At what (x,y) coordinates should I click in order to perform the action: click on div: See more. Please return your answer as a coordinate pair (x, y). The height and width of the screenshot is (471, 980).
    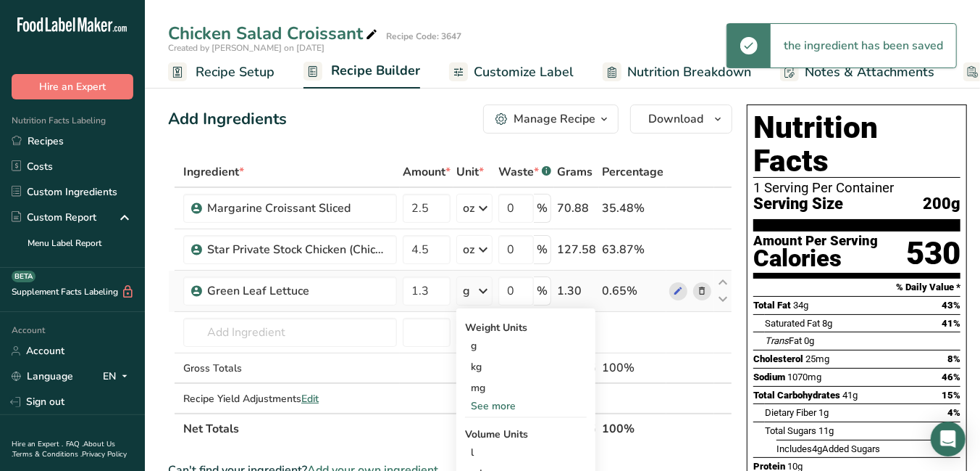
    Looking at the image, I should click on (526, 406).